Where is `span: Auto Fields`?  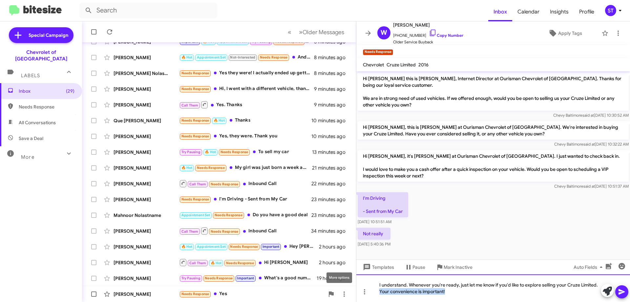 span: Auto Fields is located at coordinates (590, 267).